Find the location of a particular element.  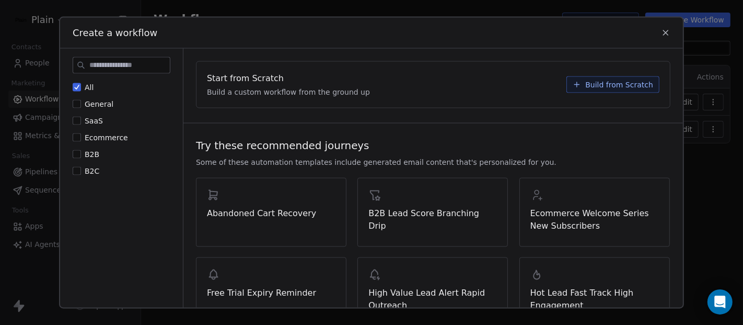

button: B2B is located at coordinates (77, 154).